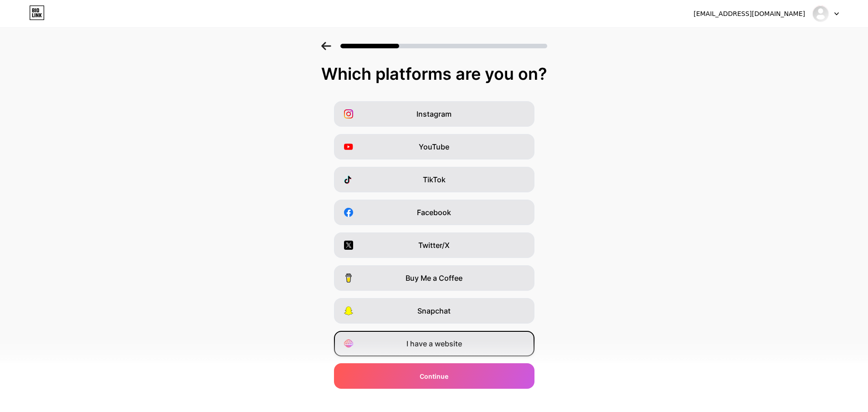  I want to click on div: Which platforms are you on?, so click(434, 74).